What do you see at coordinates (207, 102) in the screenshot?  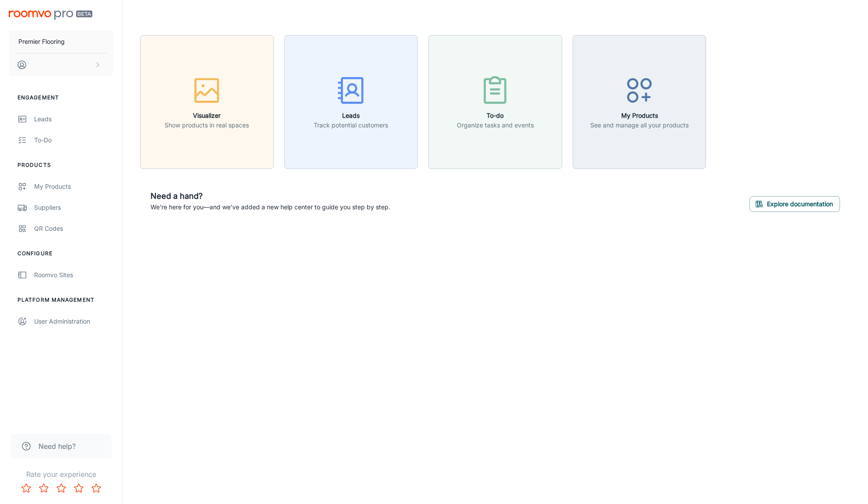 I see `button: VisualizerShow products in real spaces` at bounding box center [207, 102].